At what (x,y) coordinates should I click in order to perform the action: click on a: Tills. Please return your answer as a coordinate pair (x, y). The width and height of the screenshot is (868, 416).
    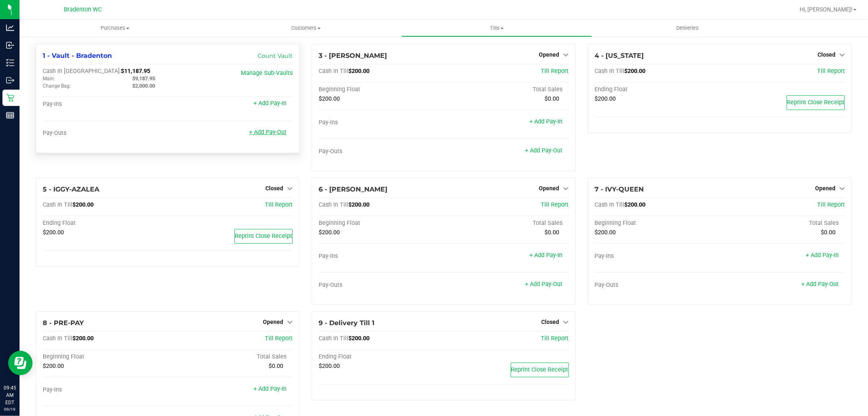
    Looking at the image, I should click on (497, 28).